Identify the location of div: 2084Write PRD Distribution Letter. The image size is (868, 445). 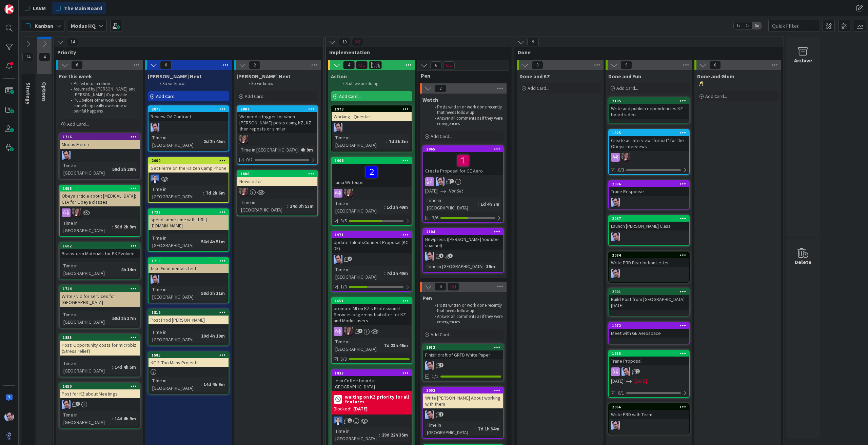
(649, 260).